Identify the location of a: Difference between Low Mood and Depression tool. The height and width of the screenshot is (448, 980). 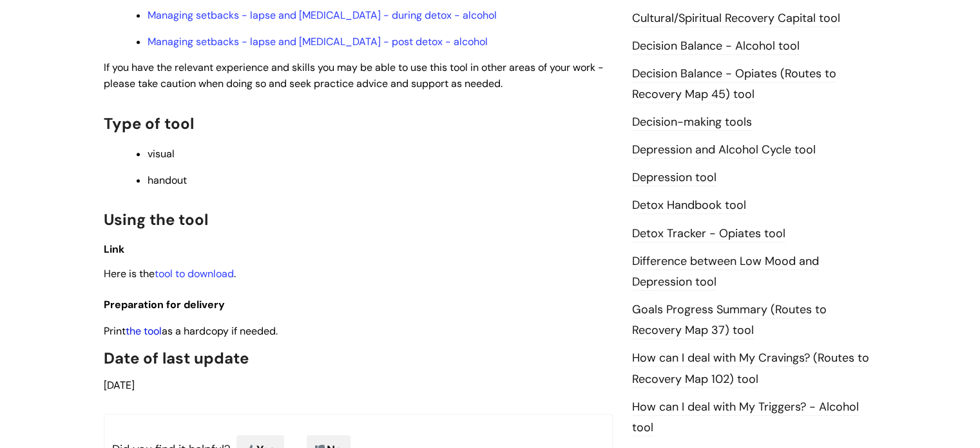
(725, 272).